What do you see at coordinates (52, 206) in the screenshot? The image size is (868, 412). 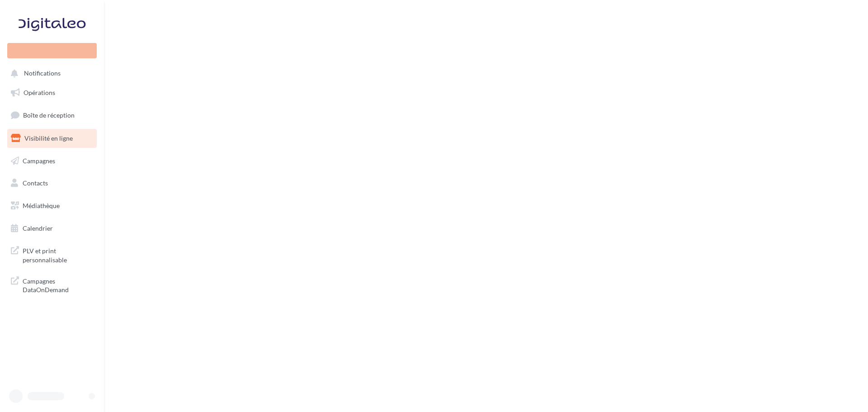 I see `a: Médiathèque` at bounding box center [52, 206].